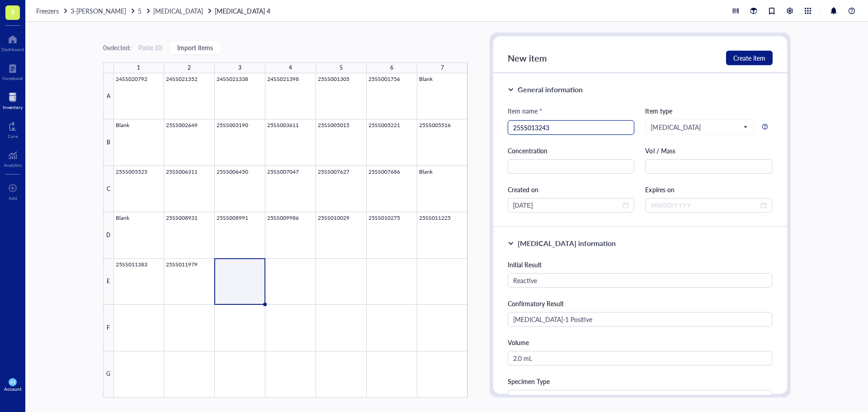 The height and width of the screenshot is (412, 868). I want to click on div: Account, so click(13, 389).